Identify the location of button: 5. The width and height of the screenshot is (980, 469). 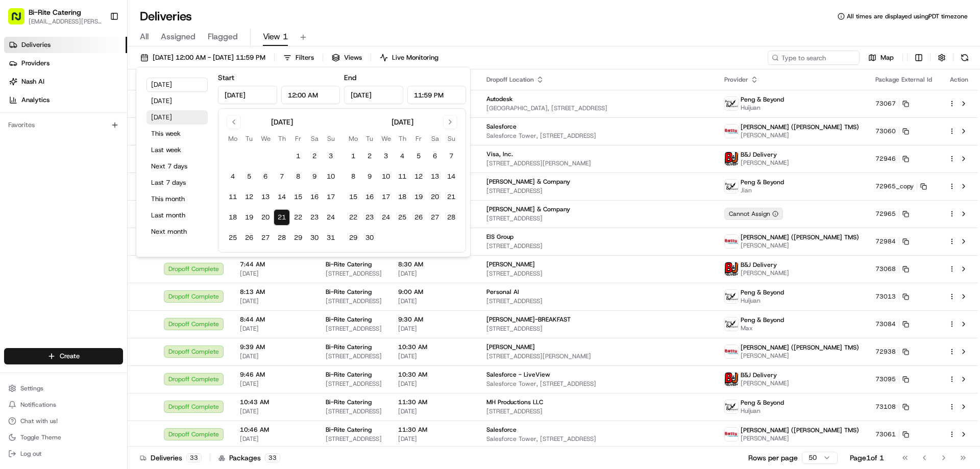
(418, 157).